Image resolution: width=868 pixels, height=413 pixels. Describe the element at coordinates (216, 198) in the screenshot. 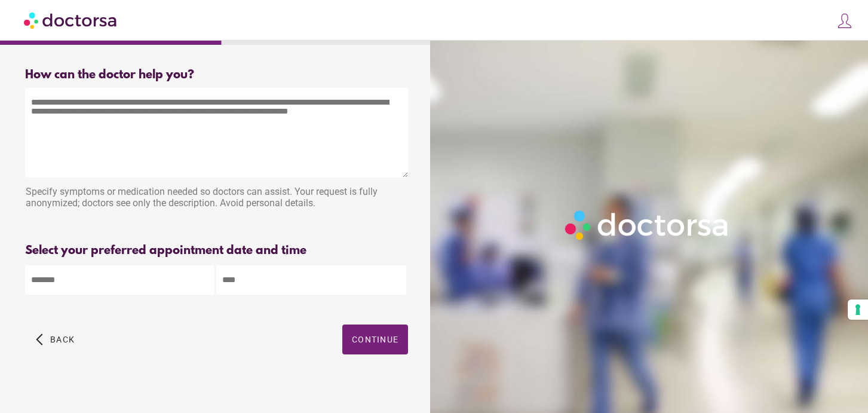

I see `div: Specify symptoms or medication needed so doctors can assist. Your request is fully anonymized; do...` at that location.